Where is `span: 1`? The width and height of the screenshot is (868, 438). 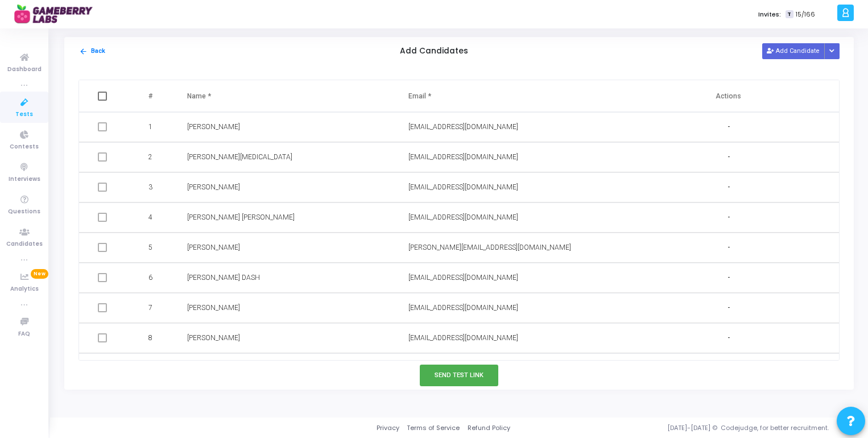 span: 1 is located at coordinates (151, 127).